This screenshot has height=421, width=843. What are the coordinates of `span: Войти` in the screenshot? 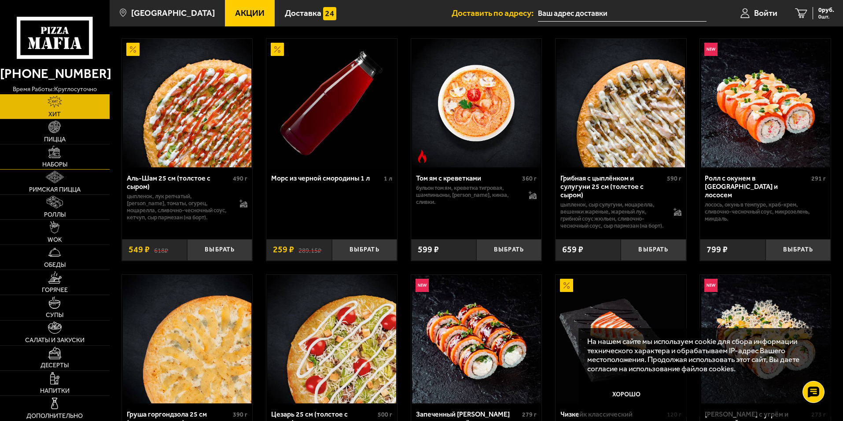 It's located at (765, 13).